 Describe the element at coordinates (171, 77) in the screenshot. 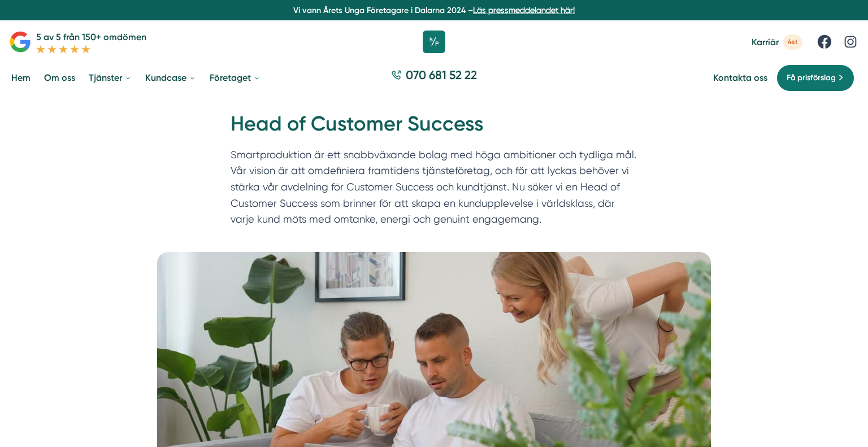

I see `a: Kundcase` at that location.